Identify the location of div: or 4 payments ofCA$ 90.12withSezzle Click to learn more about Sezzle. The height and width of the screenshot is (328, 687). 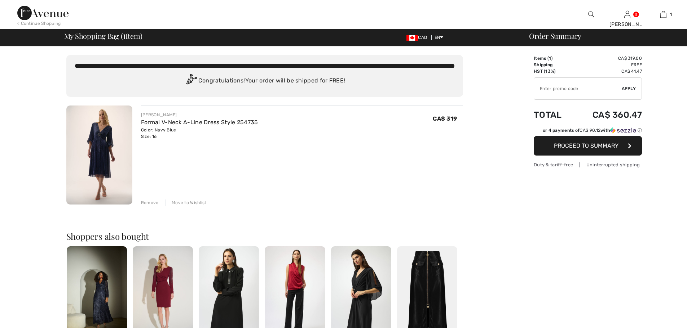
(588, 132).